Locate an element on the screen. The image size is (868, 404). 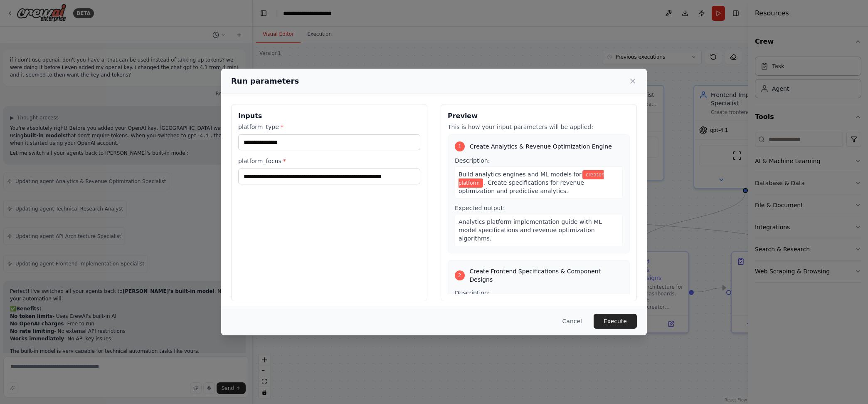
span: Create Frontend Specifications & Component Designs is located at coordinates (546, 275).